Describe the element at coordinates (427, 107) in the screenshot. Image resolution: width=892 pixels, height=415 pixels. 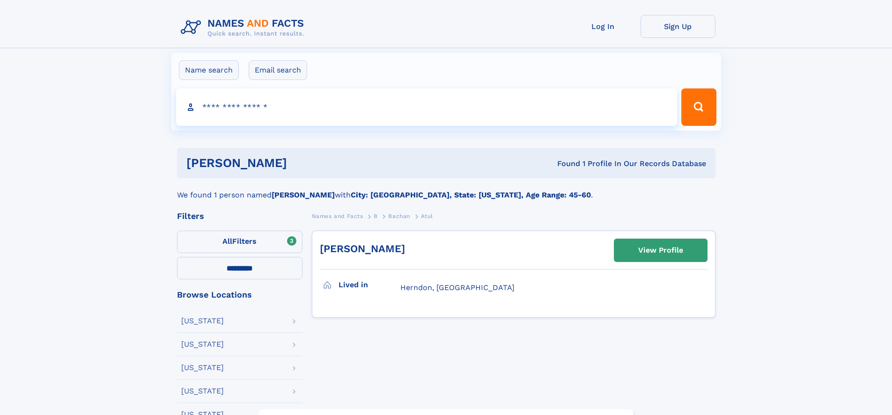
I see `input: search input` at that location.